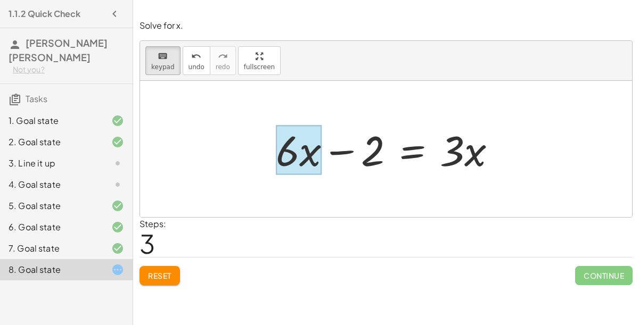 The width and height of the screenshot is (639, 325). Describe the element at coordinates (68, 70) in the screenshot. I see `div: Not you?` at that location.